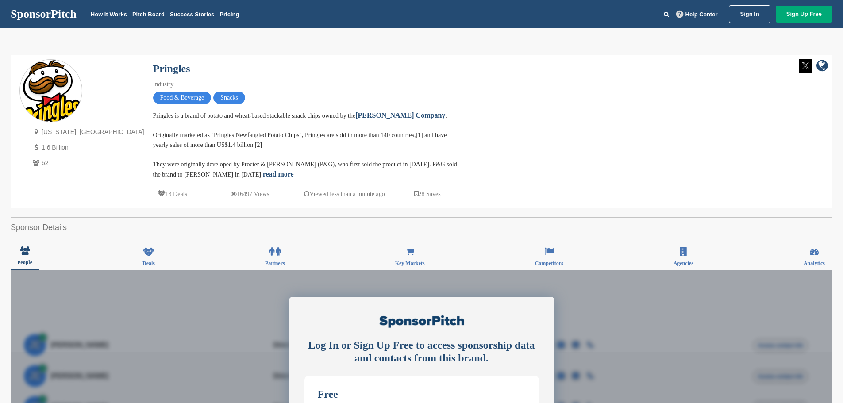  I want to click on span: Deals, so click(149, 263).